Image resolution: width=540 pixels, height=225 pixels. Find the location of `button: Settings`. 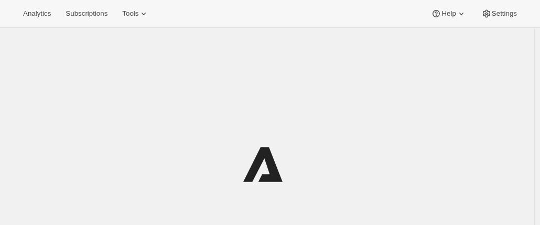

button: Settings is located at coordinates (499, 14).